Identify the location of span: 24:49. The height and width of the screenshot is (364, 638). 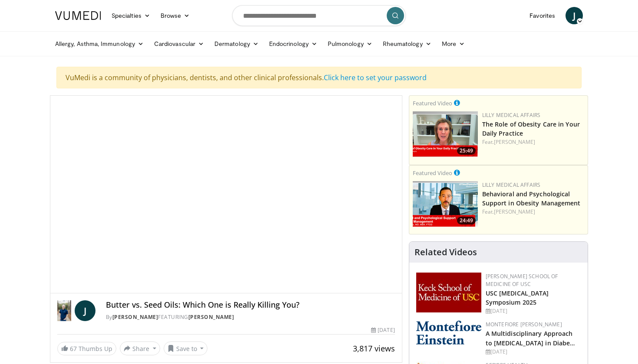
(466, 221).